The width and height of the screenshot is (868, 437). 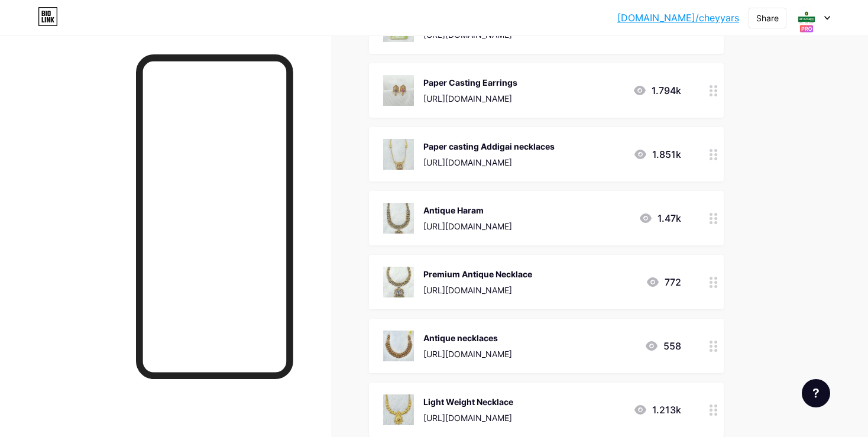 What do you see at coordinates (399, 410) in the screenshot?
I see `img: Light Weight Necklace` at bounding box center [399, 410].